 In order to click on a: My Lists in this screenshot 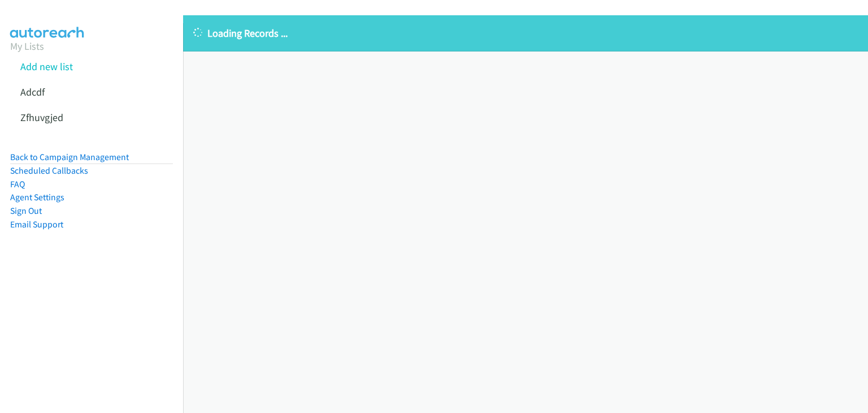, I will do `click(27, 46)`.